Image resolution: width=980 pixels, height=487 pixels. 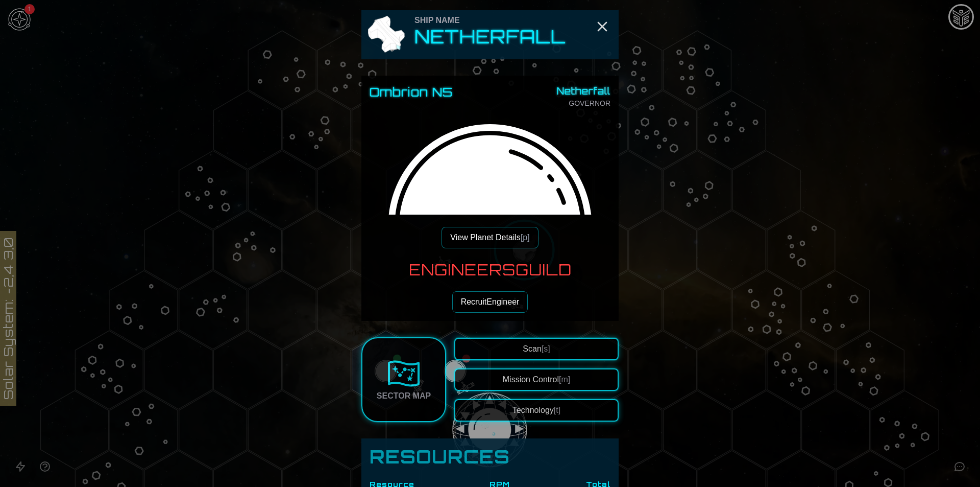 What do you see at coordinates (536, 379) in the screenshot?
I see `button: Mission Control[m]` at bounding box center [536, 379].